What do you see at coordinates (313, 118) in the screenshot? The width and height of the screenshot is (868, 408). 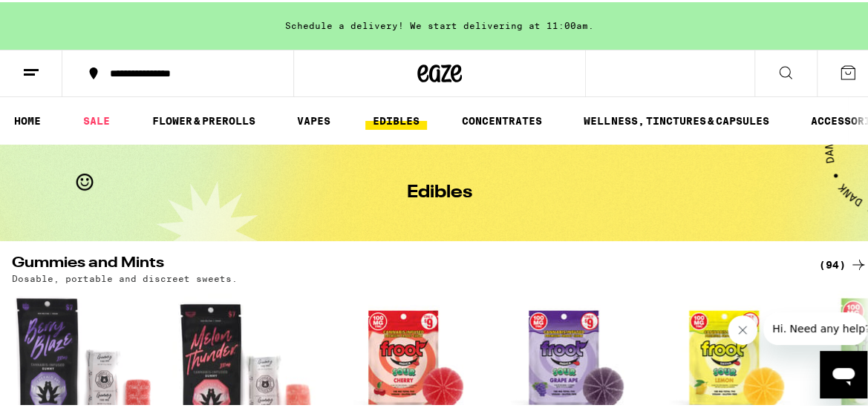 I see `a: VAPES` at bounding box center [313, 118].